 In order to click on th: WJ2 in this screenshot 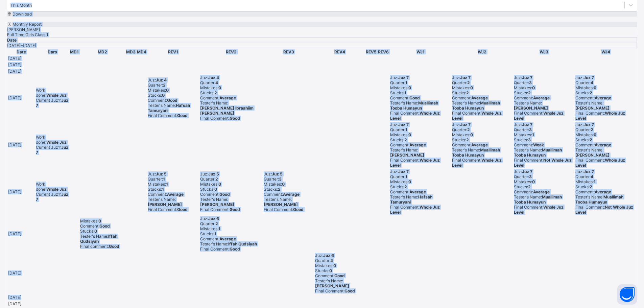, I will do `click(482, 52)`.